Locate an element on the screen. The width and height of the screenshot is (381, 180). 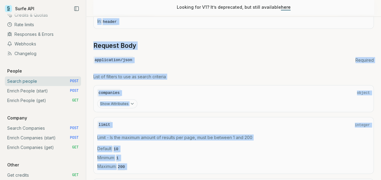
button: Show Attributes is located at coordinates (117, 104).